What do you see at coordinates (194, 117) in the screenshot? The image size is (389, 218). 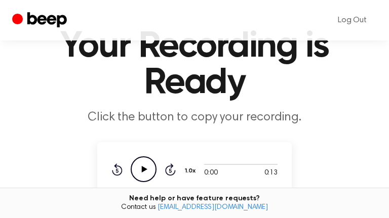 I see `p: Click the button to copy your recording.` at bounding box center [194, 117].